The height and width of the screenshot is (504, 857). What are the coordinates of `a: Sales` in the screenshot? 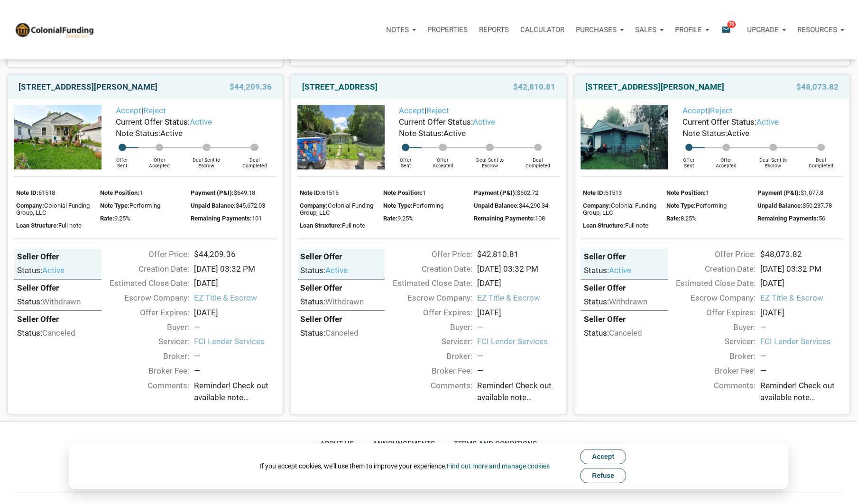 It's located at (650, 30).